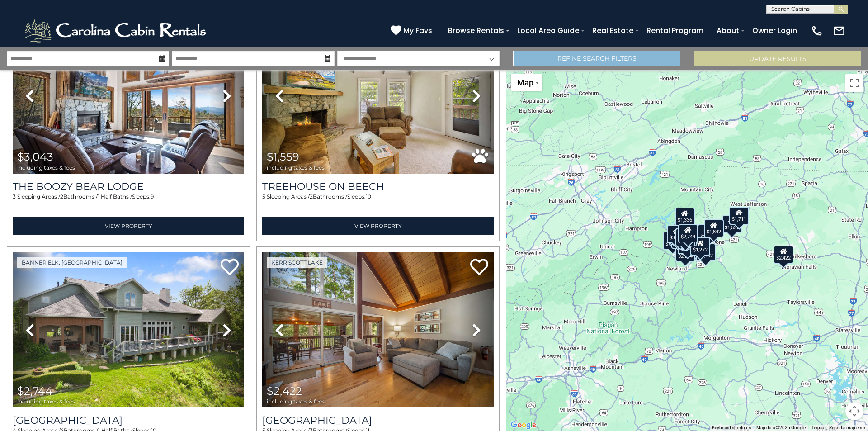  I want to click on img: phone-regular-white.png, so click(817, 31).